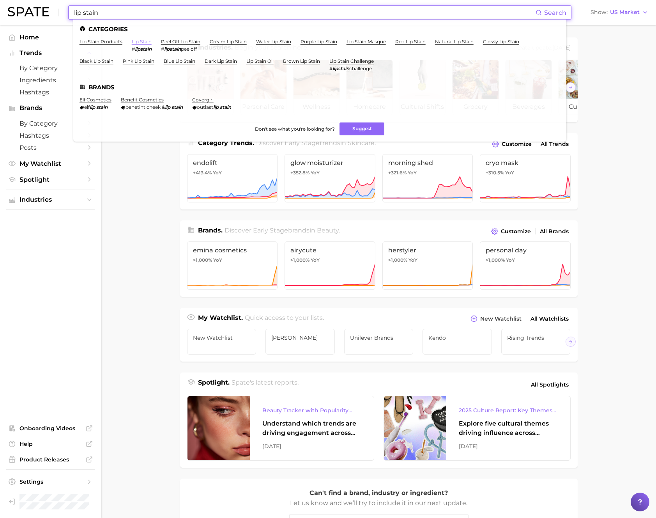 The height and width of the screenshot is (518, 656). Describe the element at coordinates (51, 428) in the screenshot. I see `a: Onboarding Videos` at that location.